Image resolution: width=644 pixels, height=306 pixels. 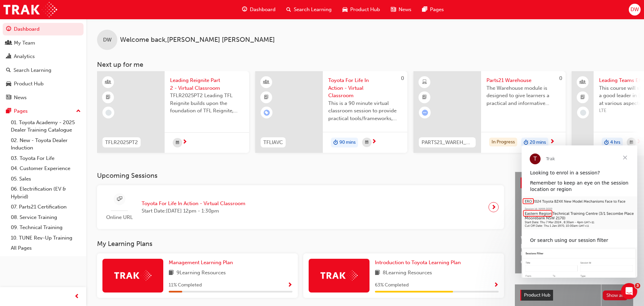 What do you see at coordinates (418, 263) in the screenshot?
I see `span: Introduction to Toyota Learning Plan` at bounding box center [418, 263].